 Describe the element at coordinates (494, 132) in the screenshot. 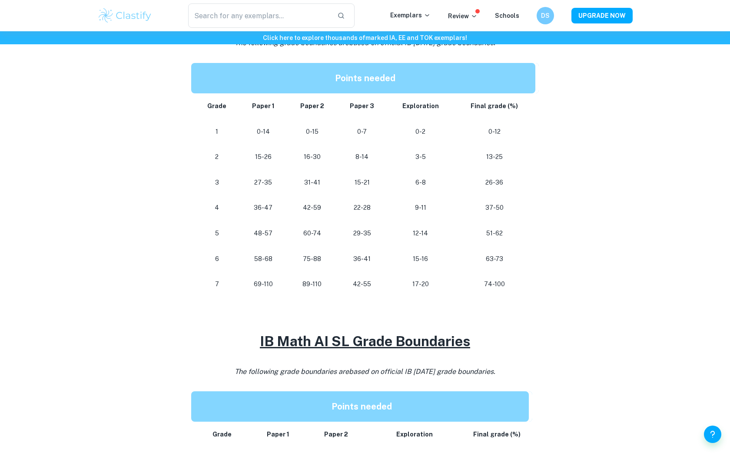

I see `p: 0-12` at that location.